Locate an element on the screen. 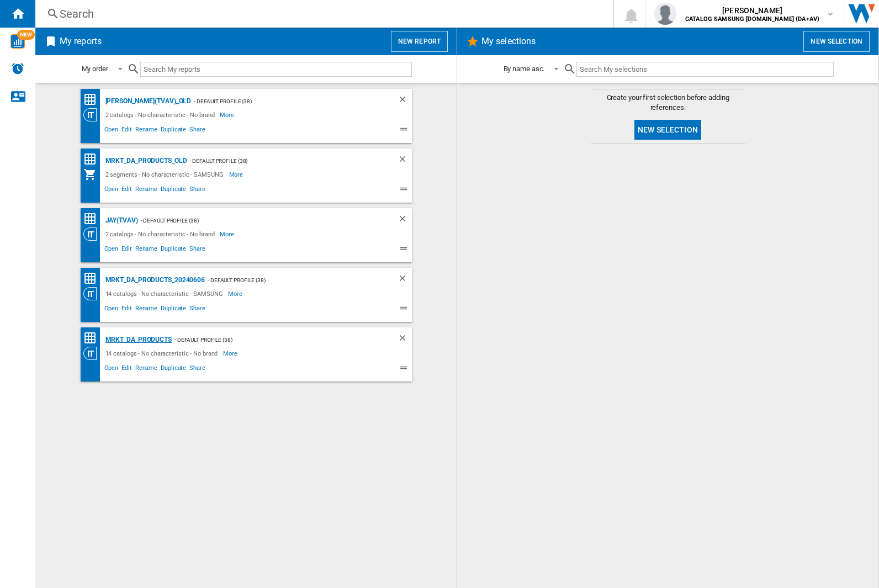 Image resolution: width=879 pixels, height=588 pixels. div: JAY(TVAV) is located at coordinates (121, 220).